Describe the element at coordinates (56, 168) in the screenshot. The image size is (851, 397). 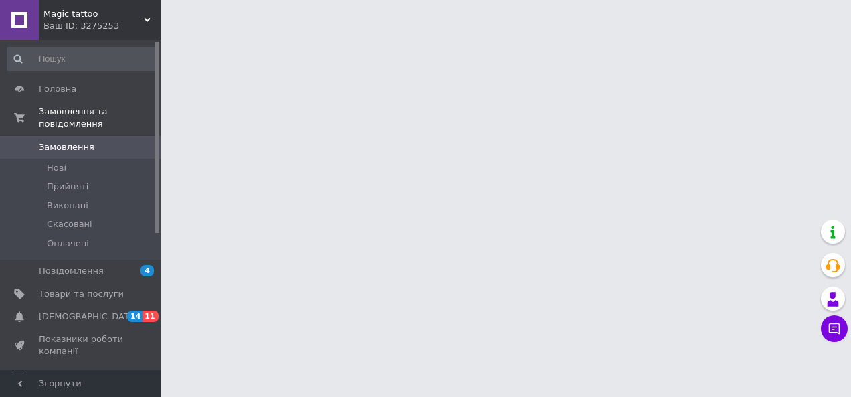
I see `span: Нові` at that location.